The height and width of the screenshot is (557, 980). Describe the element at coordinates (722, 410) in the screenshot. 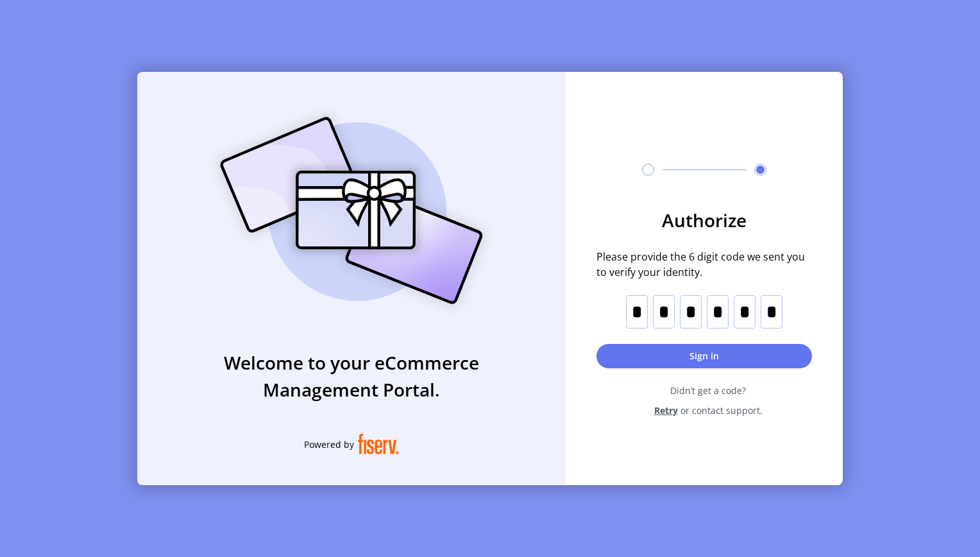

I see `span: or contact support.` at that location.